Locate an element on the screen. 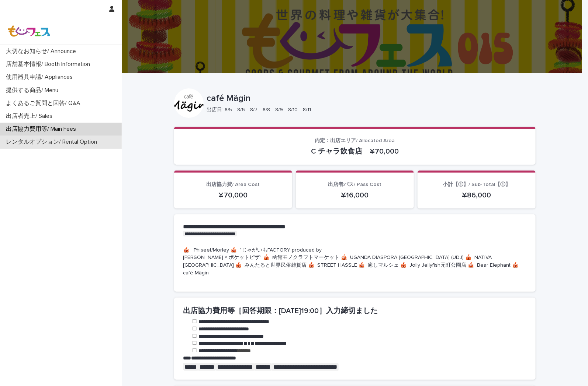 The image size is (588, 386). span: 出店協力費/ Area Cost is located at coordinates (233, 185).